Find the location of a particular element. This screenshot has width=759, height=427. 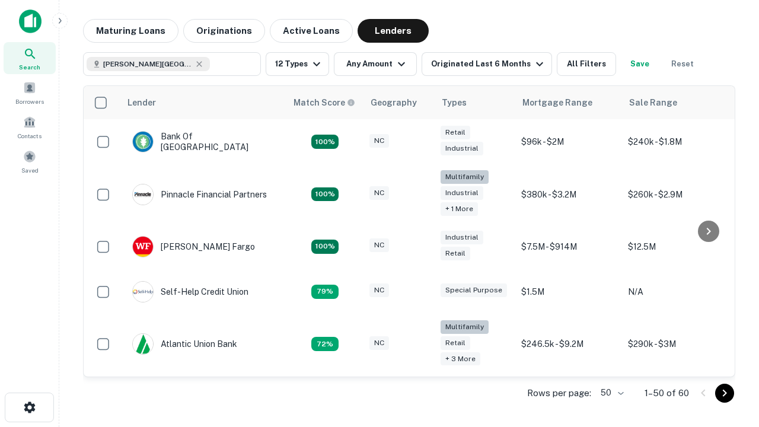

span: Contacts is located at coordinates (30, 136).